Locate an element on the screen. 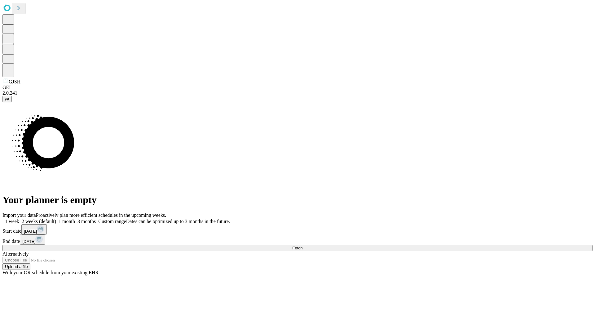 The width and height of the screenshot is (595, 335). span: Import your data is located at coordinates (19, 215).